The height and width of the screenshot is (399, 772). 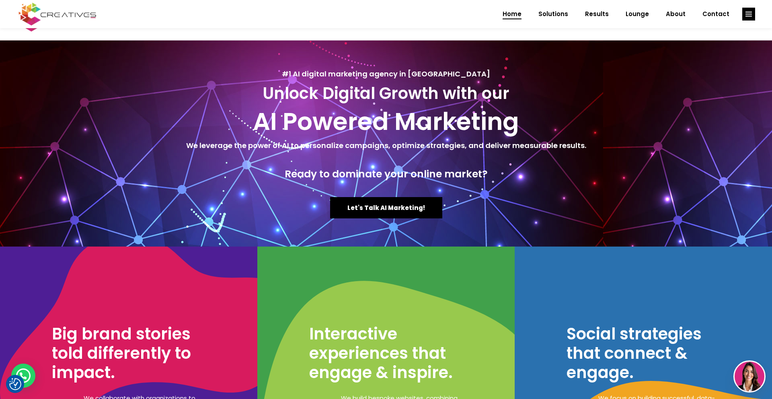 What do you see at coordinates (58, 14) in the screenshot?
I see `img: Creatives` at bounding box center [58, 14].